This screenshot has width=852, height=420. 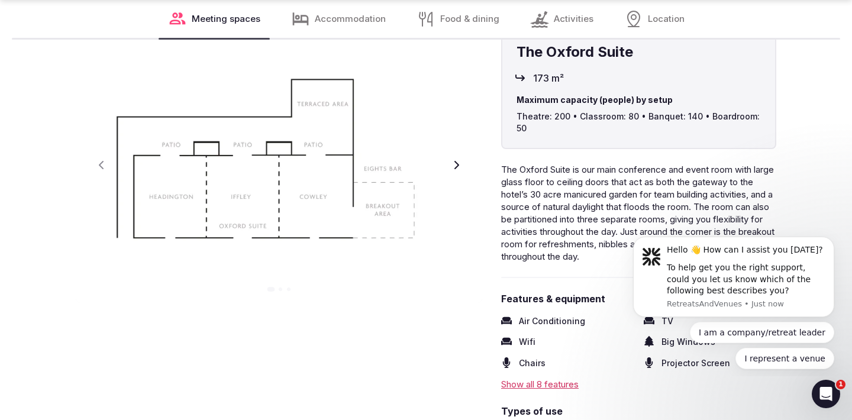 I want to click on span: Chairs, so click(x=532, y=363).